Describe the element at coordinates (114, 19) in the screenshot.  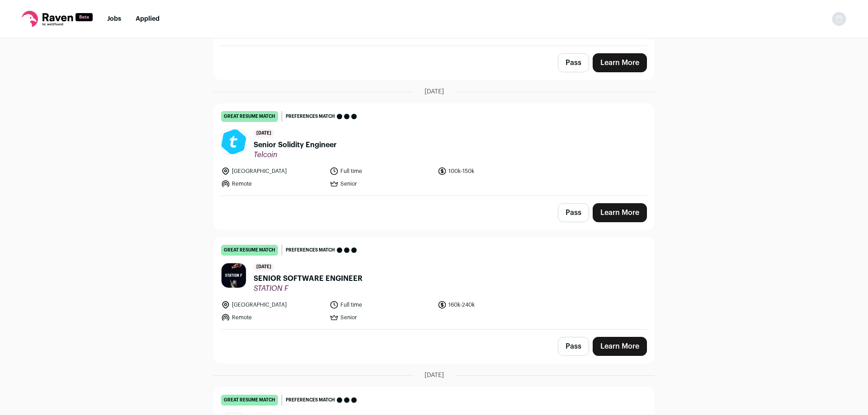
I see `a: Jobs` at that location.